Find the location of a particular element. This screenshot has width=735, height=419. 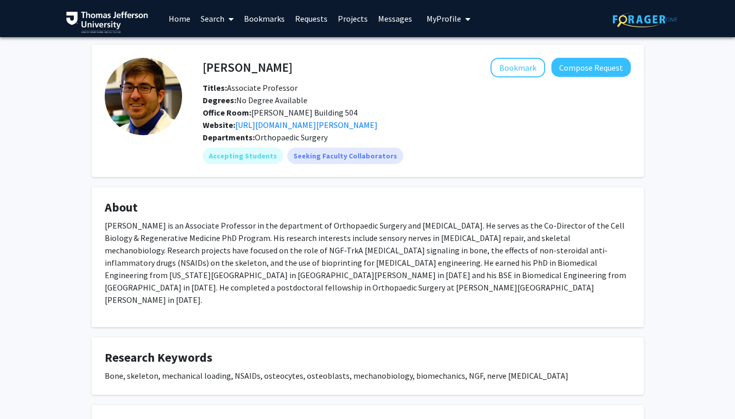

button: Add Ryan Tomlinson to Bookmarks is located at coordinates (518, 68).